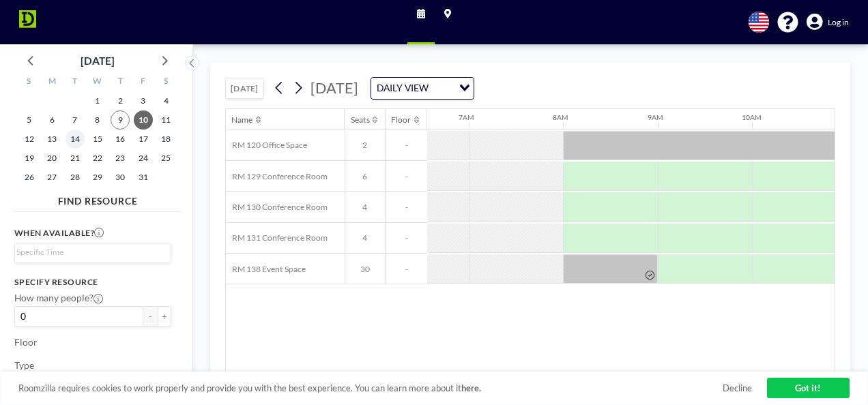 The width and height of the screenshot is (868, 405). What do you see at coordinates (142, 83) in the screenshot?
I see `div: F` at bounding box center [142, 83].